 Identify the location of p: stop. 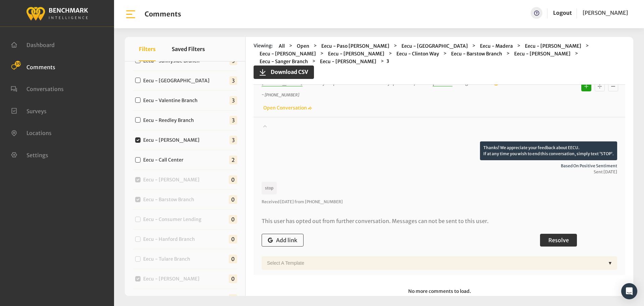
(269, 188).